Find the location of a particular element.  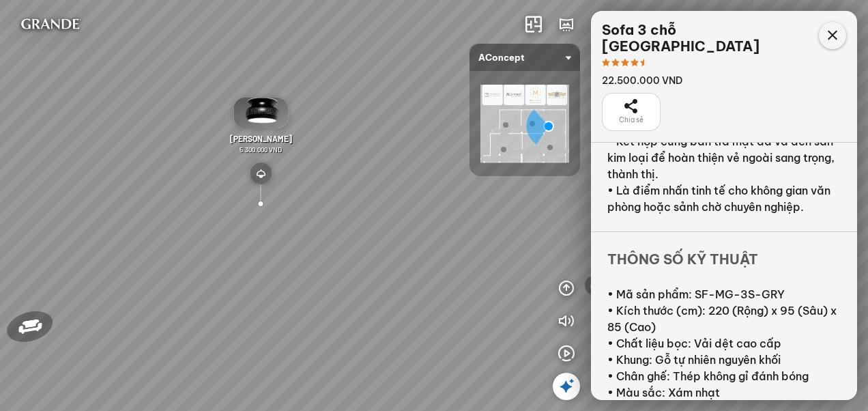

img: __n_tr_n_Reno_3LAPJLF4EZ6G.gif is located at coordinates (261, 112).